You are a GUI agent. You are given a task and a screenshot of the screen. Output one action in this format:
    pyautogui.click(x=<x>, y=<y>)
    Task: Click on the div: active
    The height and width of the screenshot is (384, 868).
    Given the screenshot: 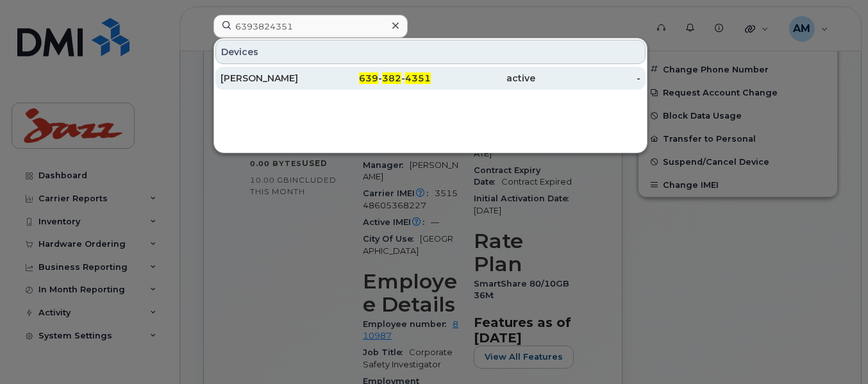 What is the action you would take?
    pyautogui.click(x=483, y=78)
    